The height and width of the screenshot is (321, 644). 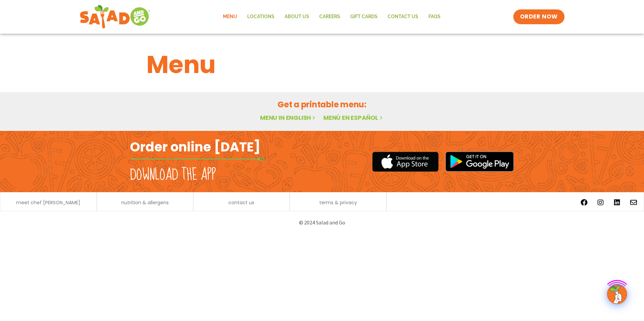 I want to click on a: ORDER NOW, so click(x=539, y=17).